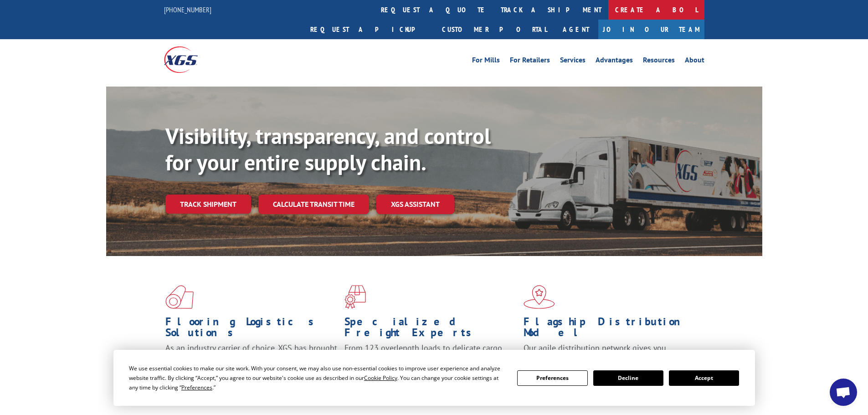  Describe the element at coordinates (208, 204) in the screenshot. I see `a: Track shipment` at that location.